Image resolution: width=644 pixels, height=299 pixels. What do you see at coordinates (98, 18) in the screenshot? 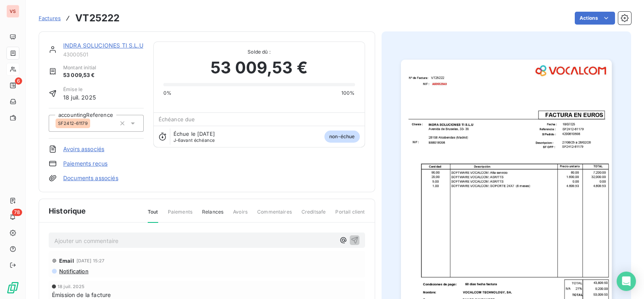
I see `h3: VT25222` at bounding box center [98, 18].